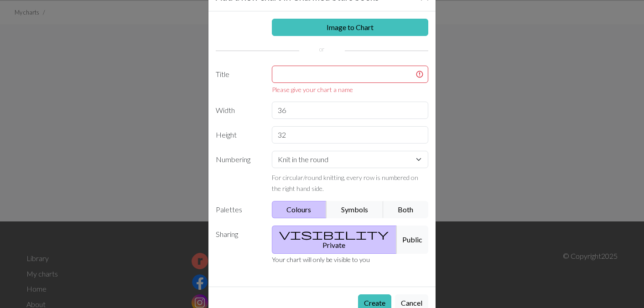 This screenshot has width=644, height=308. Describe the element at coordinates (334, 234) in the screenshot. I see `span: visibility` at that location.